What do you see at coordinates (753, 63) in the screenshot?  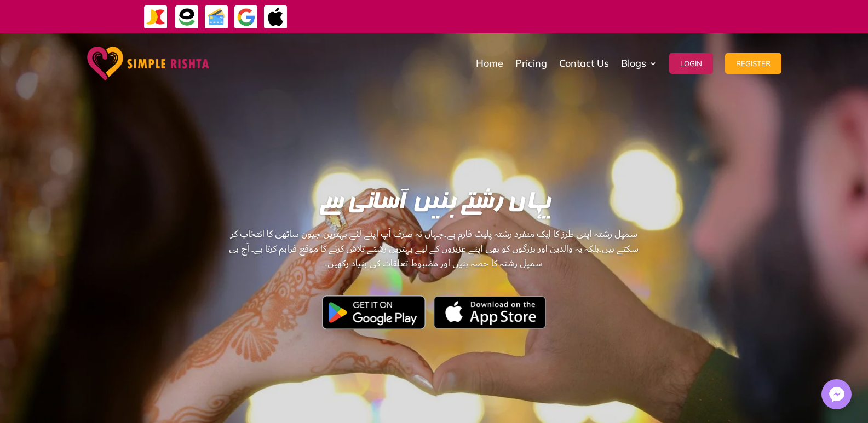 I see `a: Register` at bounding box center [753, 63].